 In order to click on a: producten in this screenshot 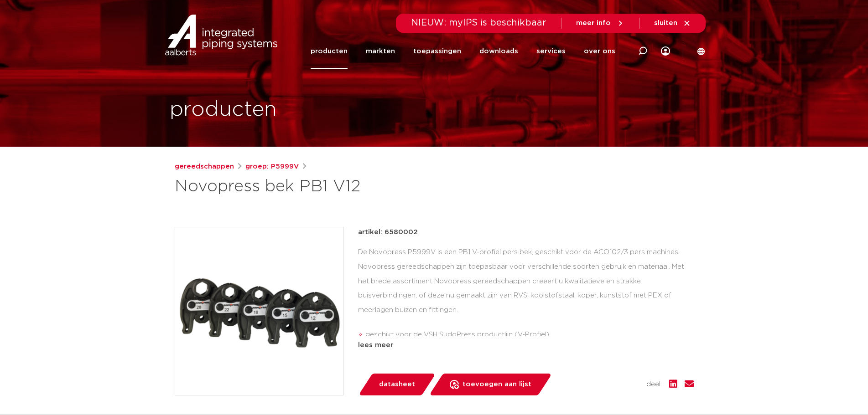, I will do `click(329, 51)`.